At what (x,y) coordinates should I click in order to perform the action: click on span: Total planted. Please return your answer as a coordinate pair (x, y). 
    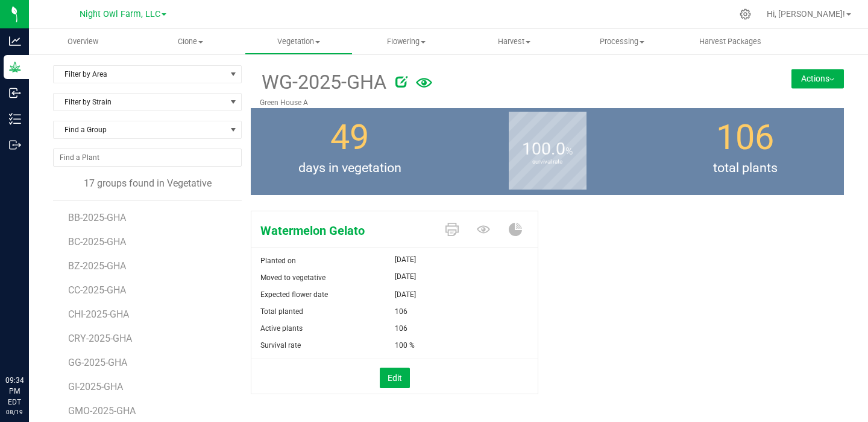
    Looking at the image, I should click on (281, 312).